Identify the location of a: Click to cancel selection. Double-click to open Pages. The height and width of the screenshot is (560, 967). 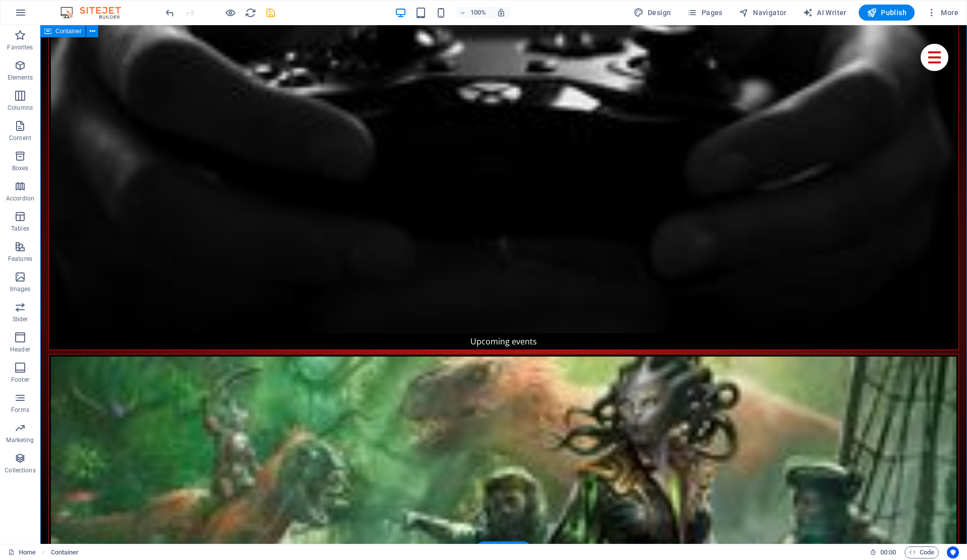
(21, 553).